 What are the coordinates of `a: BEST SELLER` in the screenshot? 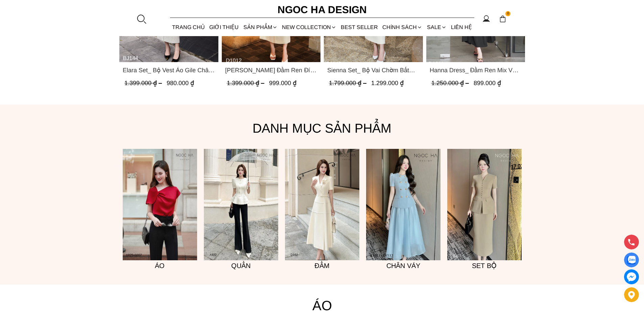 It's located at (359, 27).